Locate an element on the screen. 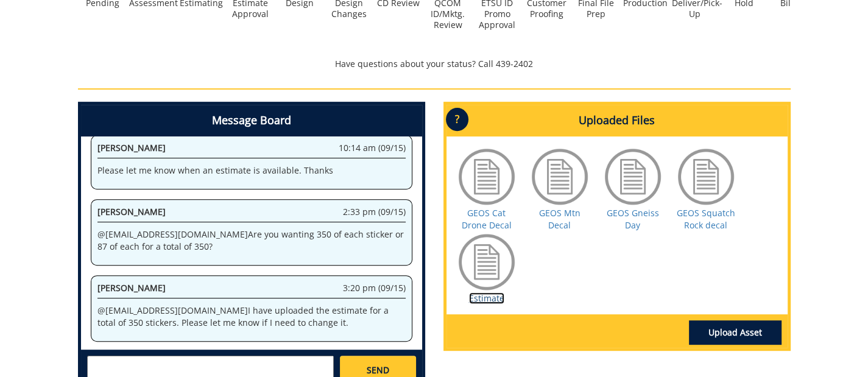 The image size is (868, 377). a: GEOS Gneiss Day is located at coordinates (632, 219).